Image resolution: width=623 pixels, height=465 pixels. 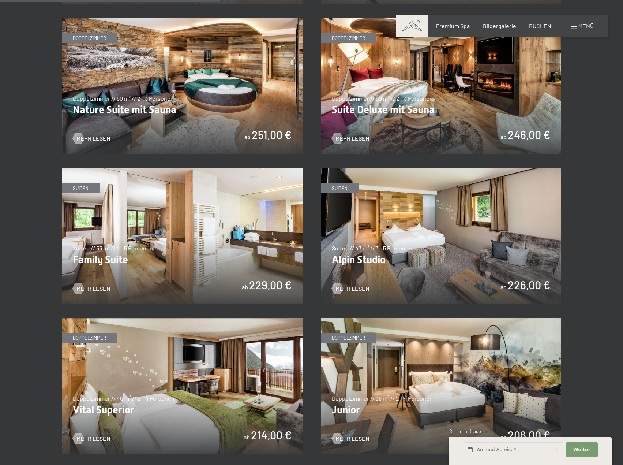 I want to click on img: Junior, so click(x=441, y=386).